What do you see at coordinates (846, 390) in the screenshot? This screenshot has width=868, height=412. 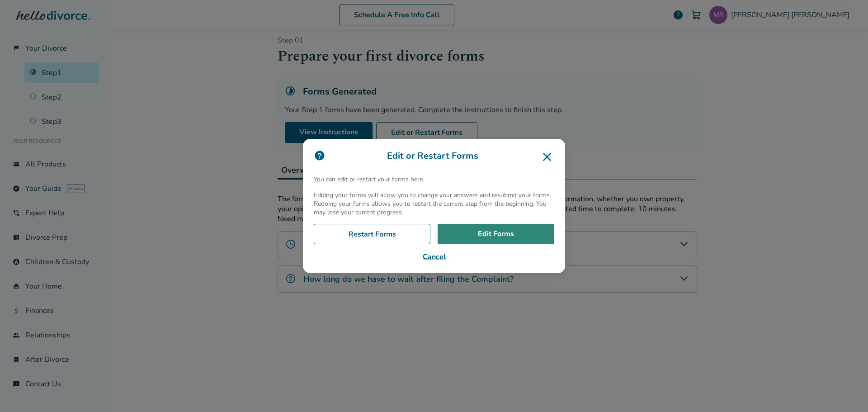 I see `div: Chat Widget` at bounding box center [846, 390].